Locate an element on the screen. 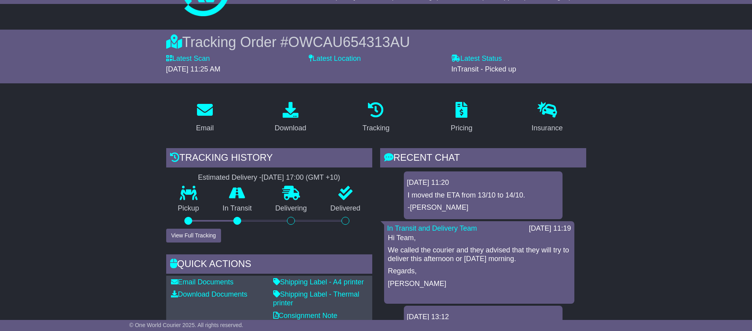 This screenshot has width=752, height=331. div: Tracking is located at coordinates (376, 128).